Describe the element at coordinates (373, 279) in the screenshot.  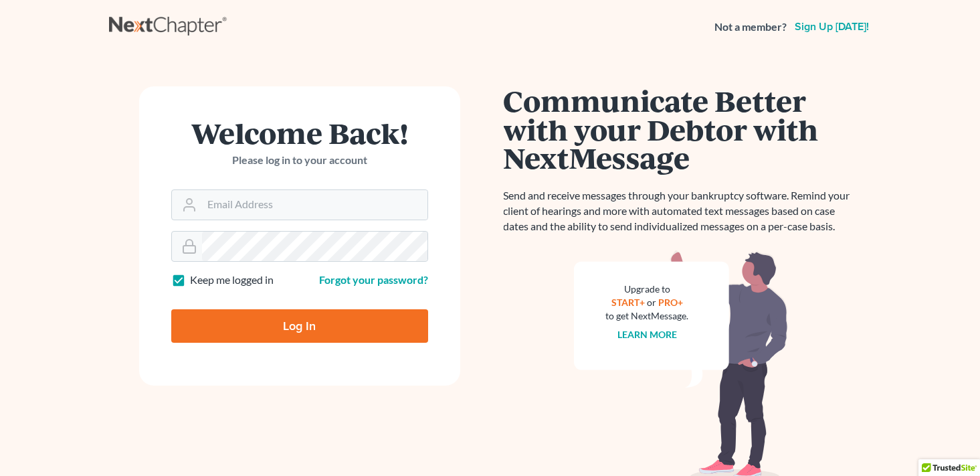
I see `a: Forgot your password?` at that location.